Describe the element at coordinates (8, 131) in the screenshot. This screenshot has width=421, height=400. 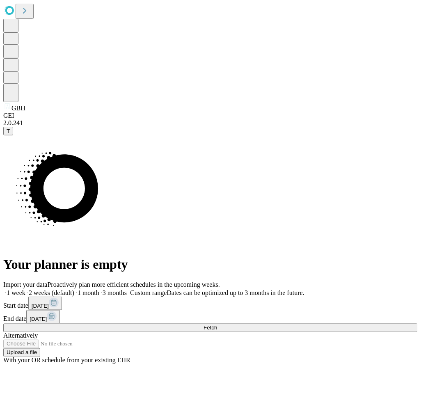
I see `span: T` at that location.